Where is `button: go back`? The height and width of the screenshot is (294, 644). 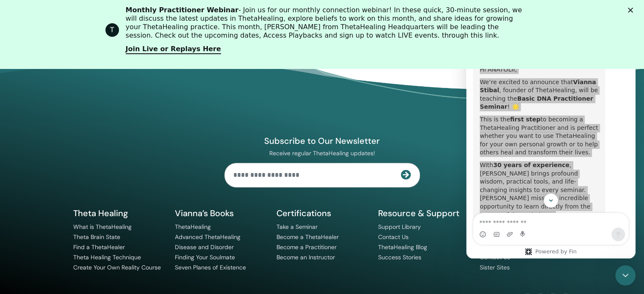
button: go back is located at coordinates (14, 11).